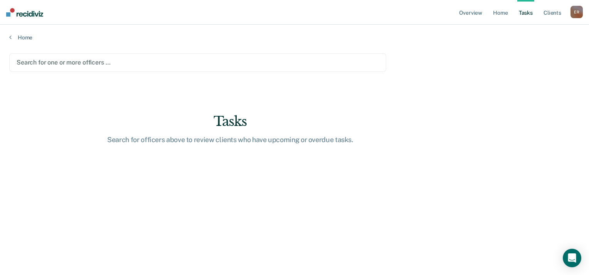 This screenshot has height=275, width=589. I want to click on div: E R, so click(577, 12).